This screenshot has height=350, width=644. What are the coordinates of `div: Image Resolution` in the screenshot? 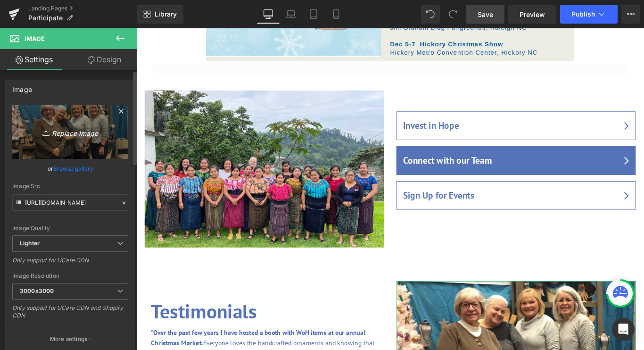 It's located at (70, 276).